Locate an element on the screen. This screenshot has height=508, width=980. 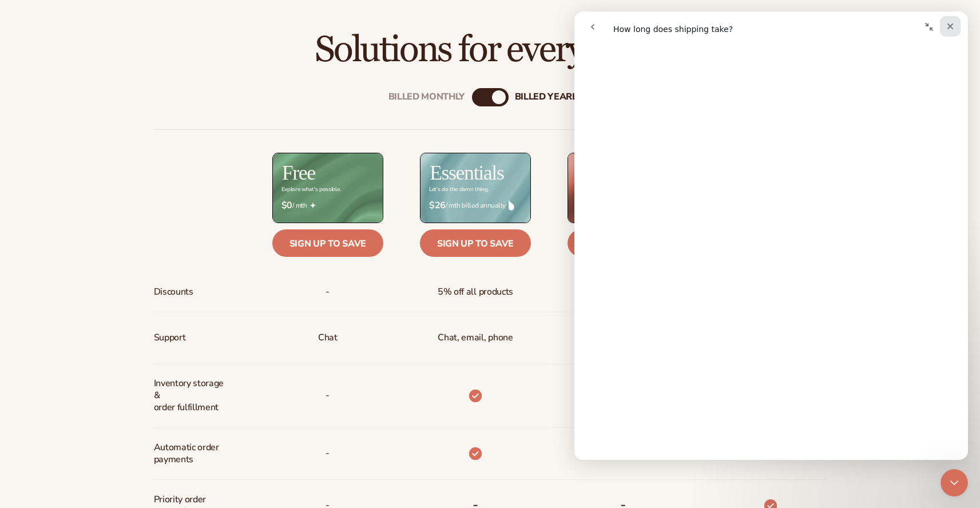
span: 5% off all products is located at coordinates (475, 291).